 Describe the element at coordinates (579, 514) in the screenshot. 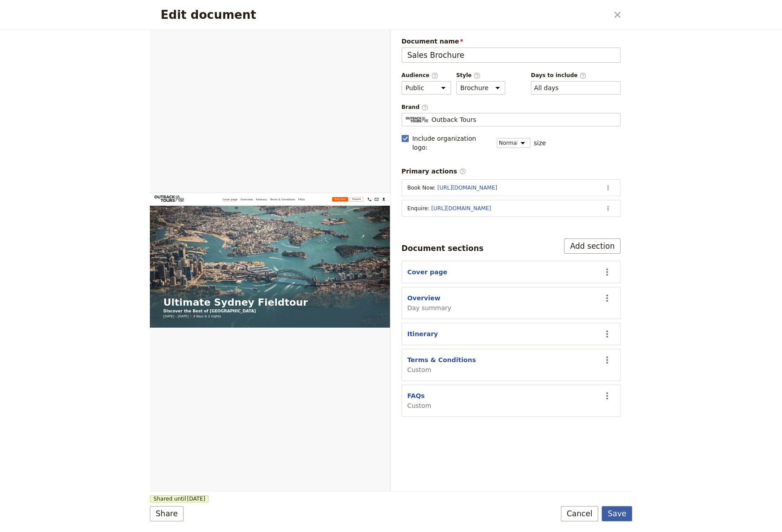

I see `button: Cancel` at that location.